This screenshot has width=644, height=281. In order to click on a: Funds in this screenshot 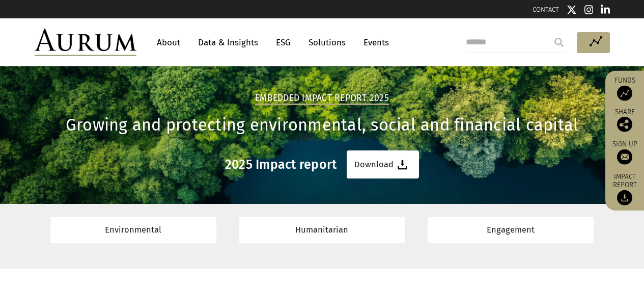, I will do `click(624, 87)`.